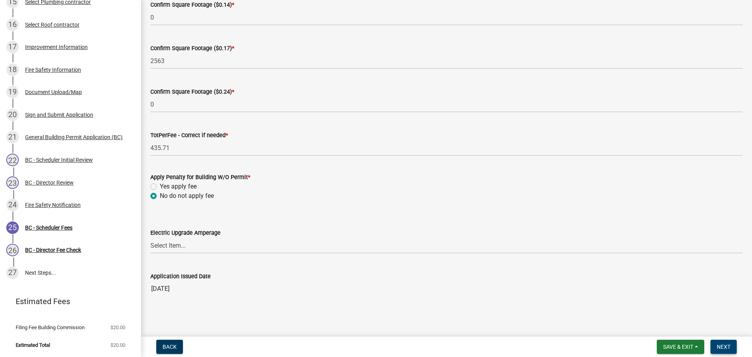 The height and width of the screenshot is (357, 752). What do you see at coordinates (59, 115) in the screenshot?
I see `div: Sign and Submit Application` at bounding box center [59, 115].